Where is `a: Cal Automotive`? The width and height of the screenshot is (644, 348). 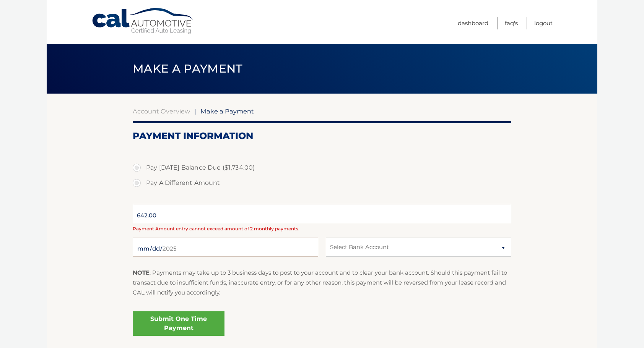 a: Cal Automotive is located at coordinates (143, 21).